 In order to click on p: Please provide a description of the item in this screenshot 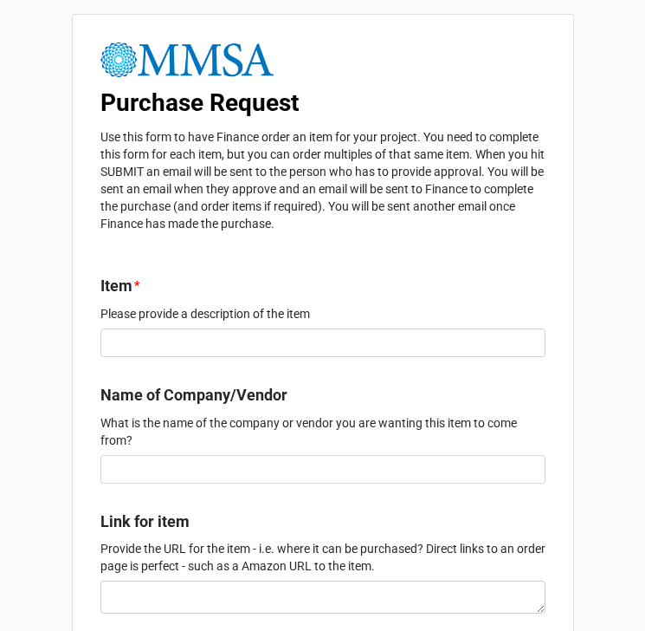, I will do `click(323, 314)`.